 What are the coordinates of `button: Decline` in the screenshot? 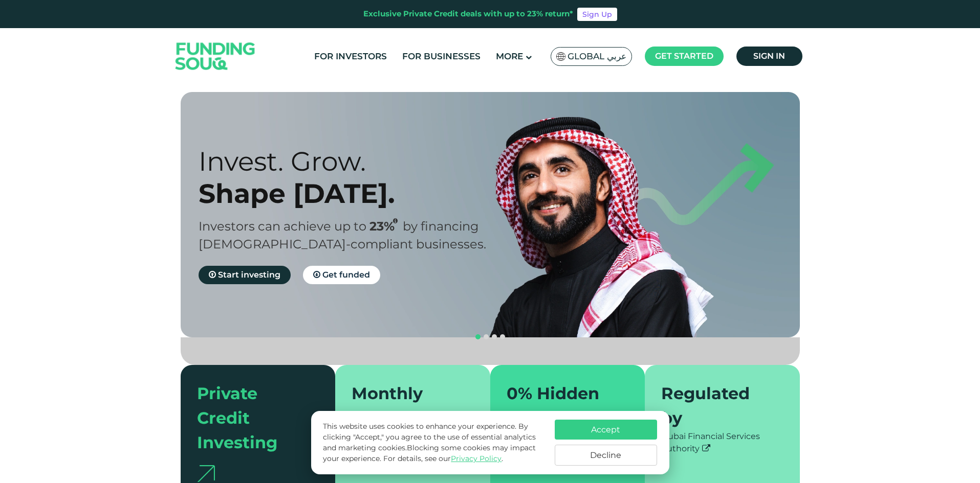 It's located at (606, 455).